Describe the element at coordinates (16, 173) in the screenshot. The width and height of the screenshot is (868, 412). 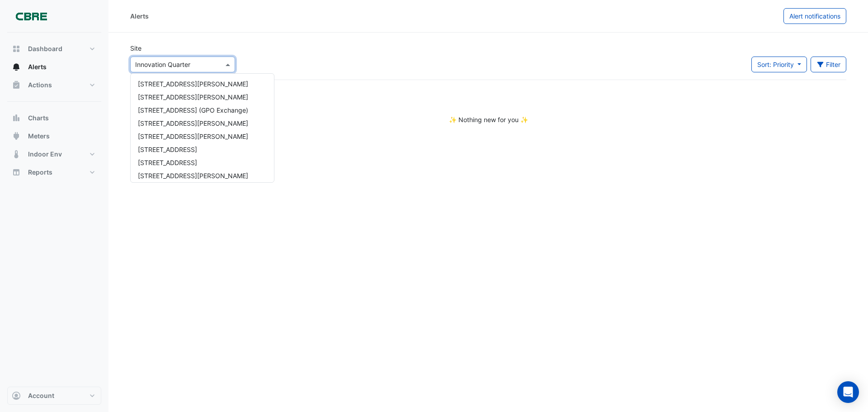
I see `app-icon: Reports` at that location.